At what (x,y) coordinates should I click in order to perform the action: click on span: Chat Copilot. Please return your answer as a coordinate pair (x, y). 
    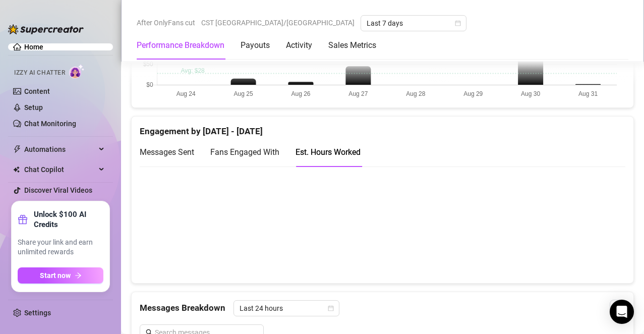
    Looking at the image, I should click on (60, 169).